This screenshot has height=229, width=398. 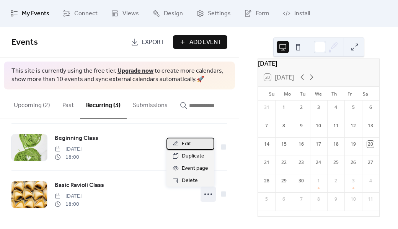 I want to click on div: We, so click(x=318, y=94).